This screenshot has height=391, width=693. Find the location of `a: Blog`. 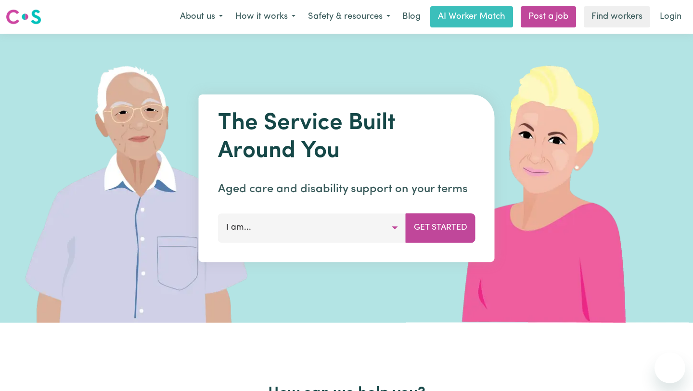

a: Blog is located at coordinates (411, 17).